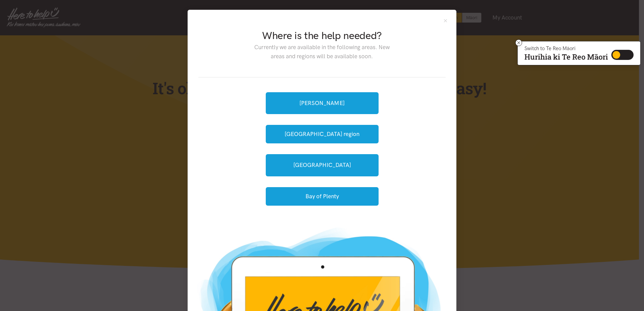 The image size is (644, 311). Describe the element at coordinates (567, 57) in the screenshot. I see `p: Hurihia ki Te Reo Māori` at that location.